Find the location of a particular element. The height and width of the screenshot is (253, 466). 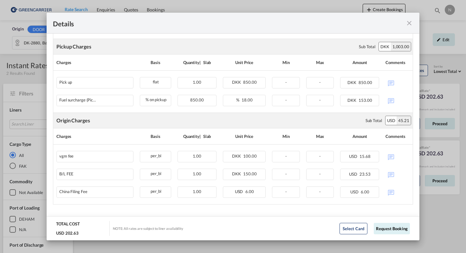

span: 15.68 is located at coordinates (365, 156).